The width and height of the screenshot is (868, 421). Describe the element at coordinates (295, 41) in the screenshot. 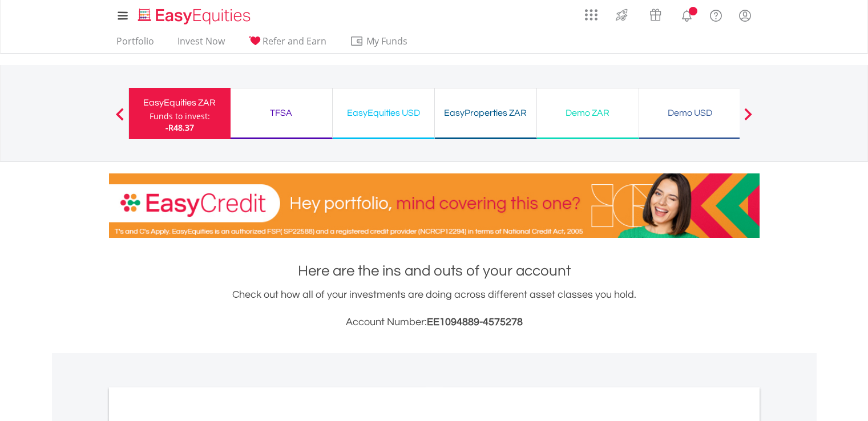

I see `span: Refer and Earn` at that location.